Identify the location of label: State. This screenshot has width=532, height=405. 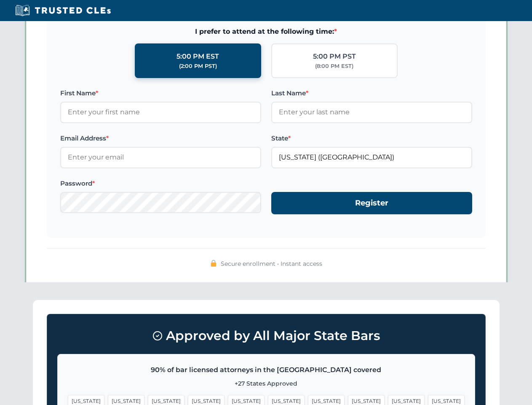
(371, 138).